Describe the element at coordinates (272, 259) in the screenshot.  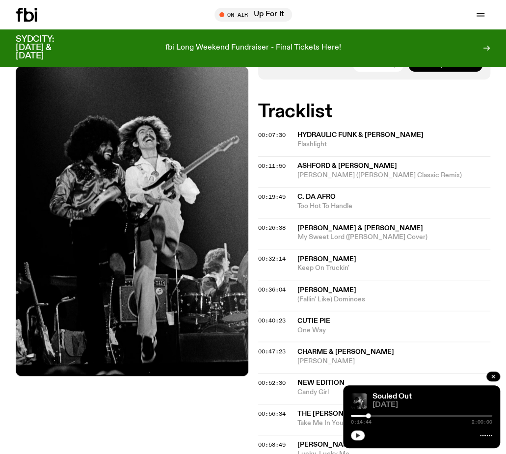
I see `span: 00:32:14` at that location.